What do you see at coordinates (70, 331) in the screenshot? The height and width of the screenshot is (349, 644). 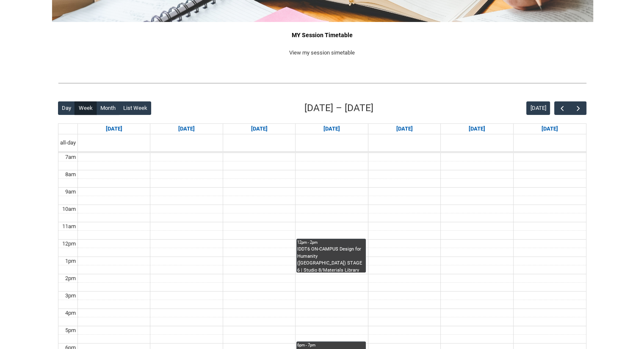 I see `div: 5pm` at bounding box center [70, 331].